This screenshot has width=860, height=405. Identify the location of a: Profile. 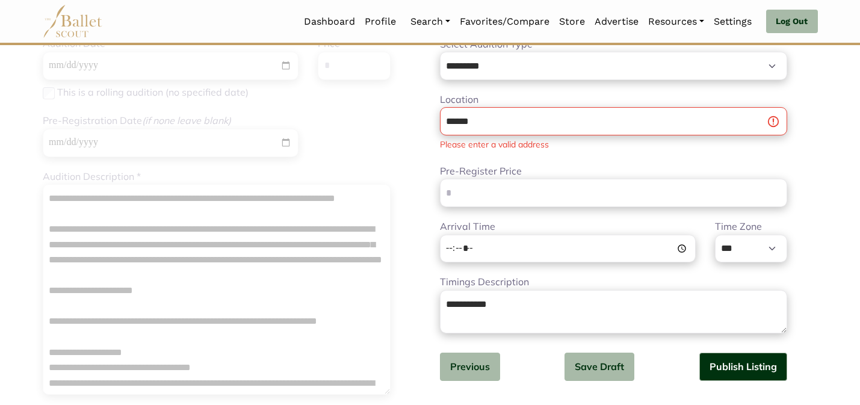
(380, 22).